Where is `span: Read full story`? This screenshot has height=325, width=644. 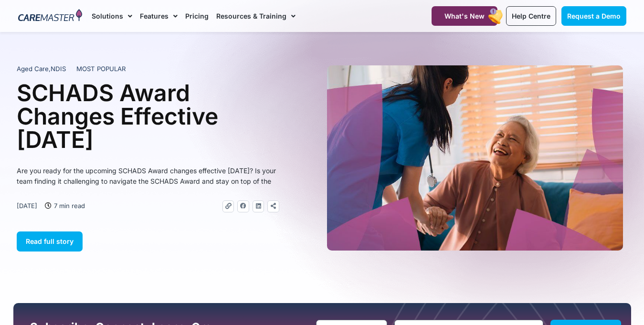
span: Read full story is located at coordinates (50, 241).